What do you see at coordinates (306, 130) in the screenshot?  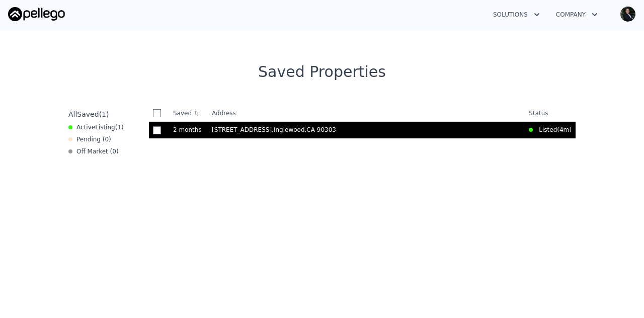 I see `span: , Inglewood` at bounding box center [306, 130].